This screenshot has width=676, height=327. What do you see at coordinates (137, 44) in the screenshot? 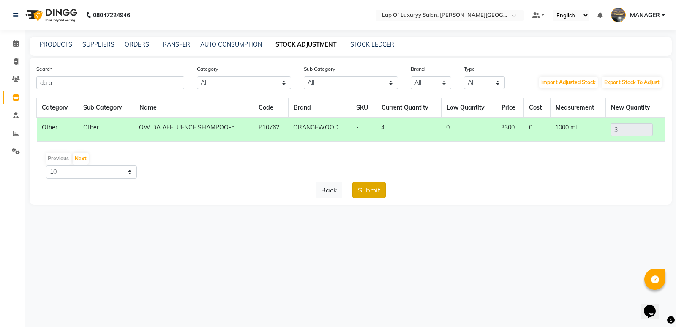
I see `a: ORDERS` at bounding box center [137, 44].